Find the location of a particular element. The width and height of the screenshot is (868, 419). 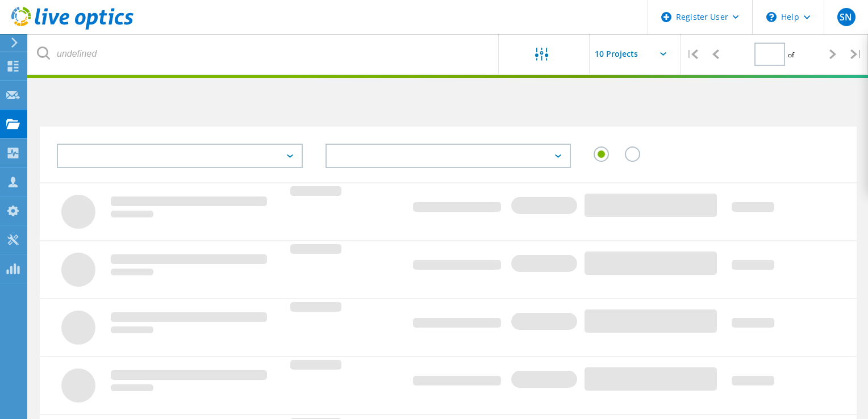

svg: \n is located at coordinates (771, 17).